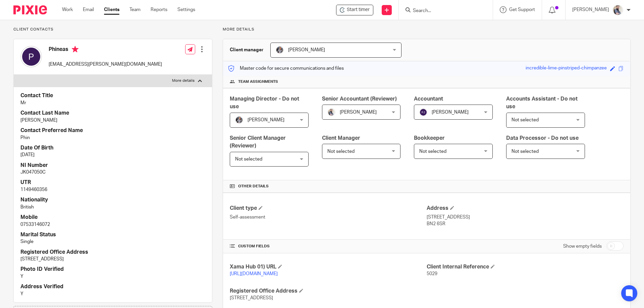 Image resolution: width=644 pixels, height=308 pixels. I want to click on h4: Mobile, so click(113, 217).